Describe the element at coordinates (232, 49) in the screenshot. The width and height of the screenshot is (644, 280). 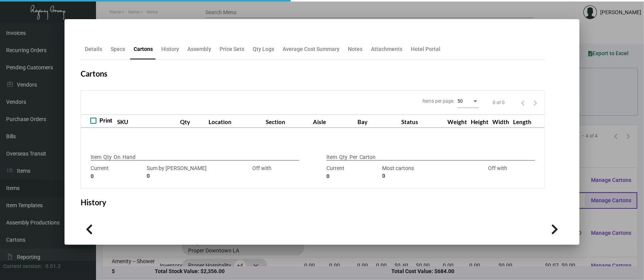
I see `div: Price Sets` at that location.